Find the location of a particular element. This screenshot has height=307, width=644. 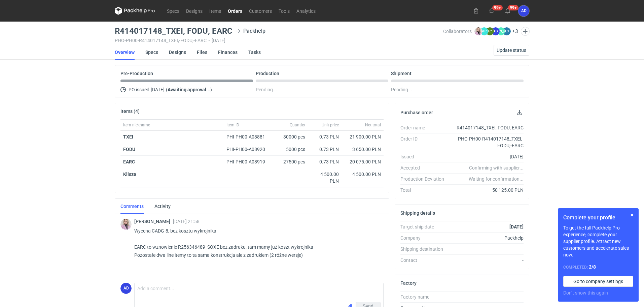

span: Unit price is located at coordinates (330, 125).